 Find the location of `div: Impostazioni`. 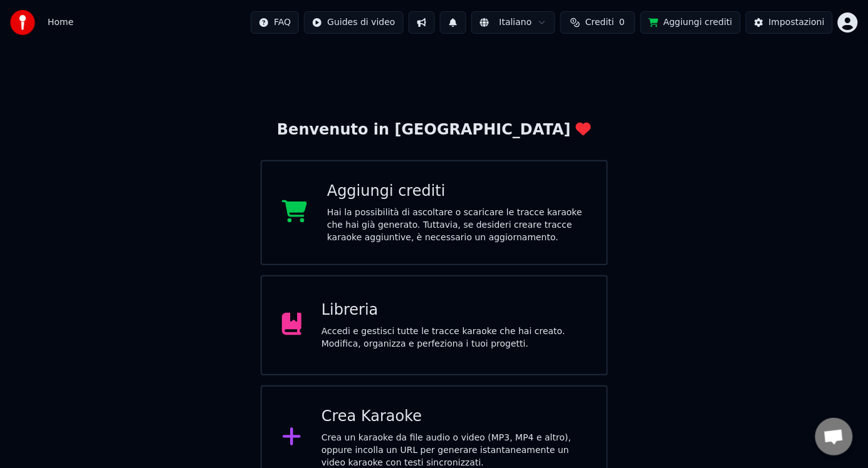

div: Impostazioni is located at coordinates (796, 22).